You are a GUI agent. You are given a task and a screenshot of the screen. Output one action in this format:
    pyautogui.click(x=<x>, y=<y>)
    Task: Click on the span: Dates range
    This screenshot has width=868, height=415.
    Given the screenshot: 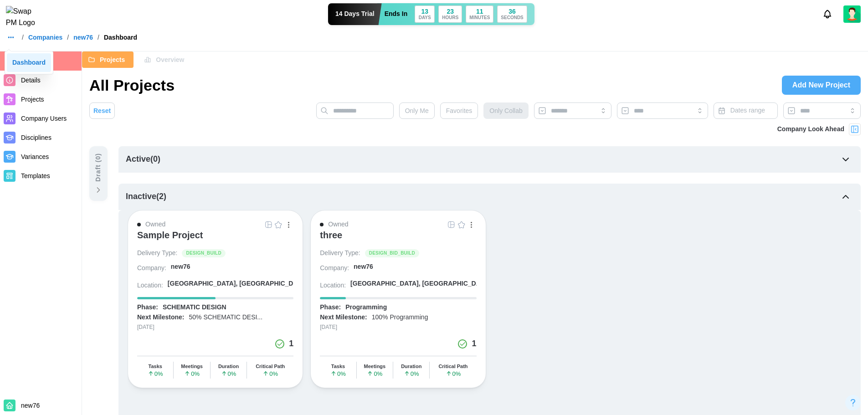 What is the action you would take?
    pyautogui.click(x=748, y=111)
    